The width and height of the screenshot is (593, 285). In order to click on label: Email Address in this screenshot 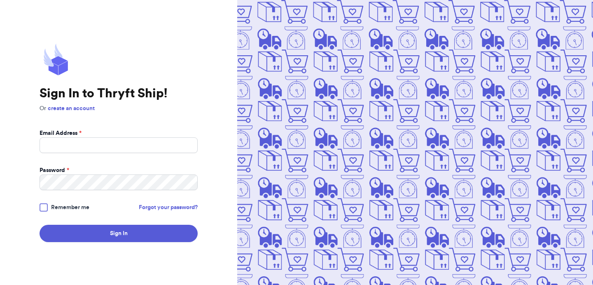, I will do `click(61, 133)`.